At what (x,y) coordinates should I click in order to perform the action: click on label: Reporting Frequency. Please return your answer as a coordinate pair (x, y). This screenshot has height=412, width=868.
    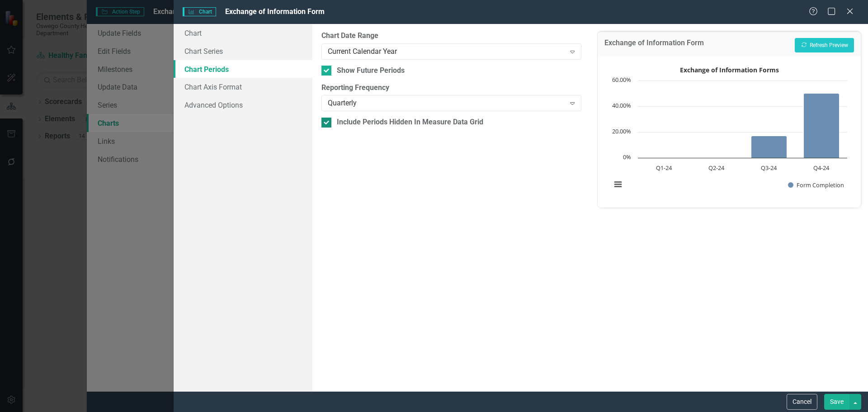
    Looking at the image, I should click on (451, 88).